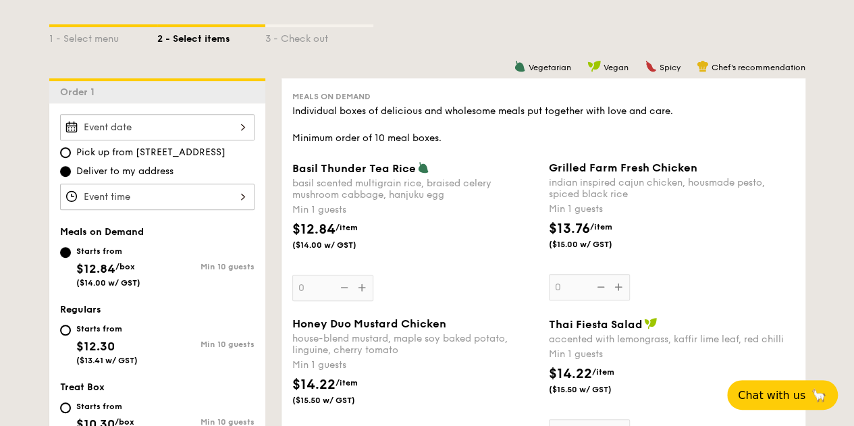 Image resolution: width=854 pixels, height=426 pixels. What do you see at coordinates (211, 36) in the screenshot?
I see `div: 2 - Select items` at bounding box center [211, 36].